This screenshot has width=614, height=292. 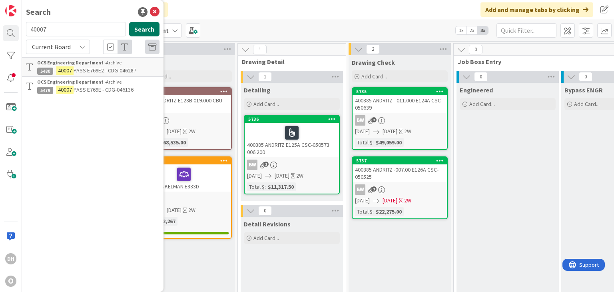 I want to click on img: Visit kanbanzone.com, so click(x=11, y=11).